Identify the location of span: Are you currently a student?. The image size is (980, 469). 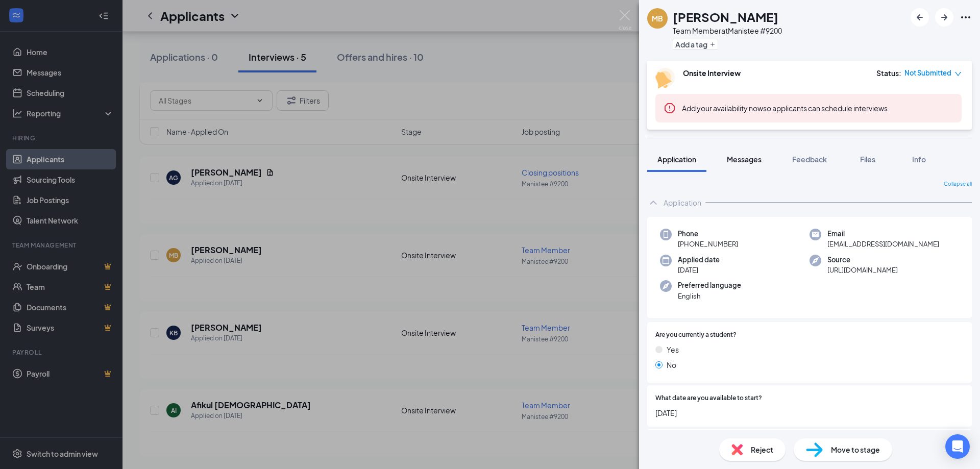
(696, 335).